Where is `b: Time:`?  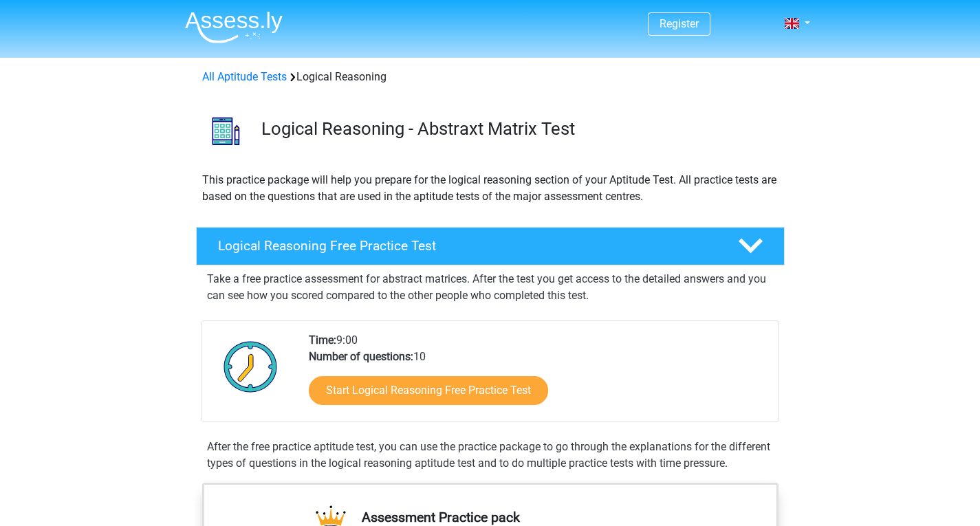
b: Time: is located at coordinates (323, 339).